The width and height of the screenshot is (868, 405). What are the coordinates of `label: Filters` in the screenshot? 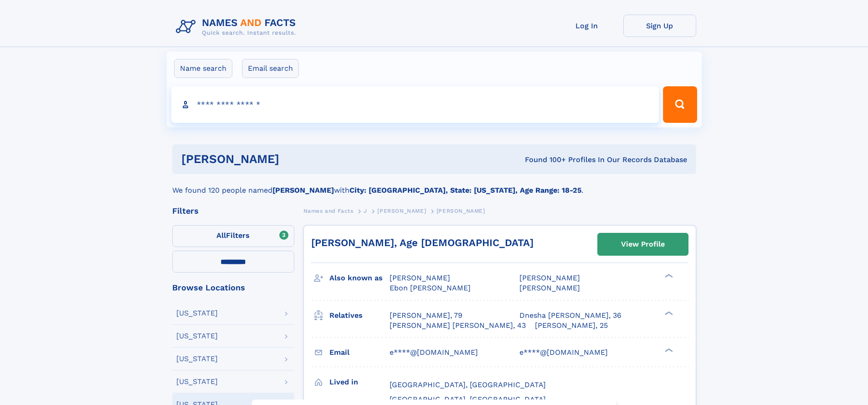 It's located at (234, 236).